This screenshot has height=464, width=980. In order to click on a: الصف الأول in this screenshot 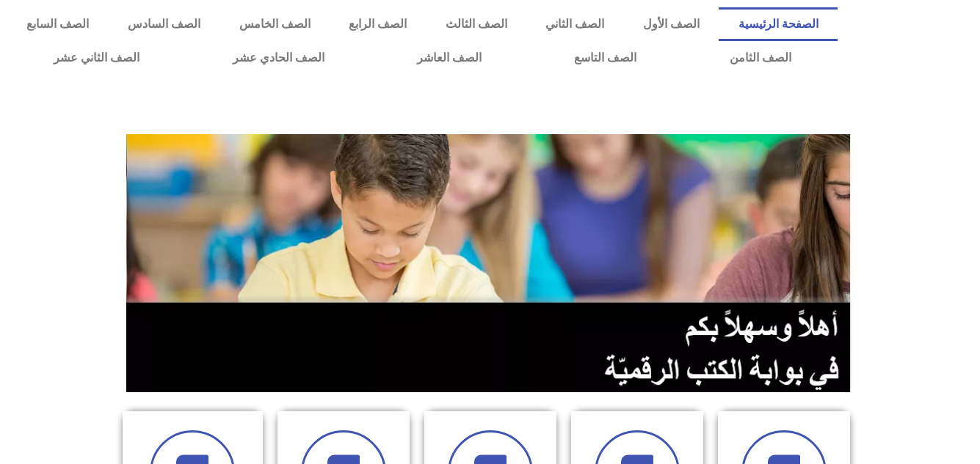, I will do `click(672, 25)`.